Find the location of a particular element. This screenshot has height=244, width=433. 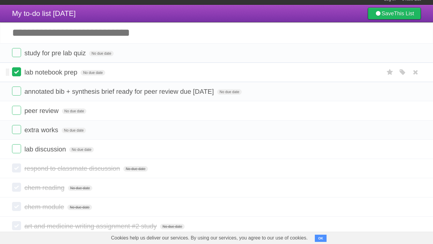

button: OK is located at coordinates (321, 239).